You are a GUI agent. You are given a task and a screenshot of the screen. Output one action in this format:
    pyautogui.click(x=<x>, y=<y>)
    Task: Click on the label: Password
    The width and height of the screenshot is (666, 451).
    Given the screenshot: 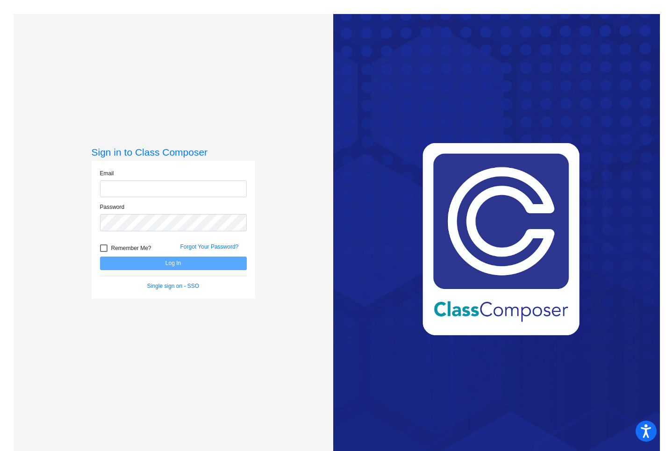 What is the action you would take?
    pyautogui.click(x=112, y=207)
    